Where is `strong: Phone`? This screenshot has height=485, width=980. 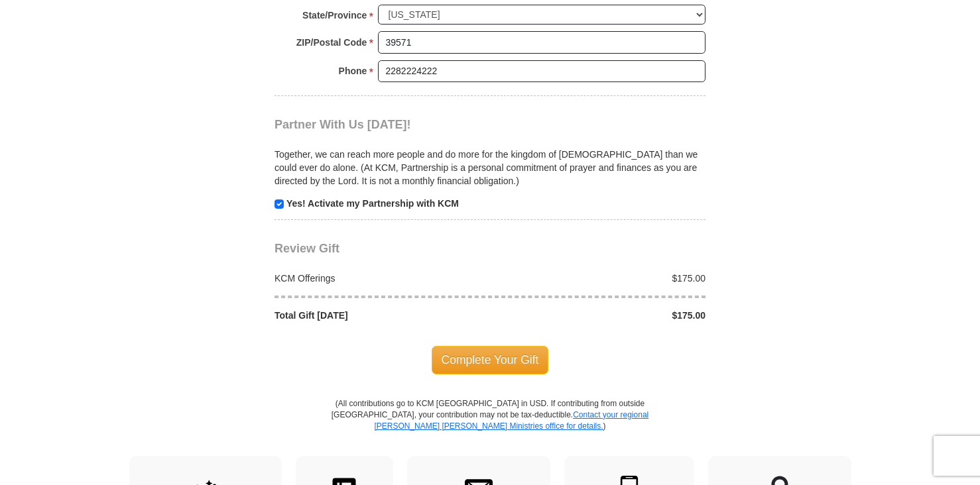 strong: Phone is located at coordinates (353, 71).